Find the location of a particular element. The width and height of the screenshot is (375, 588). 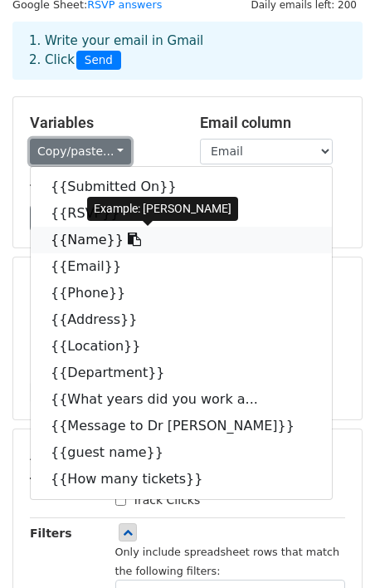

a: {{Location}} is located at coordinates (181, 346).